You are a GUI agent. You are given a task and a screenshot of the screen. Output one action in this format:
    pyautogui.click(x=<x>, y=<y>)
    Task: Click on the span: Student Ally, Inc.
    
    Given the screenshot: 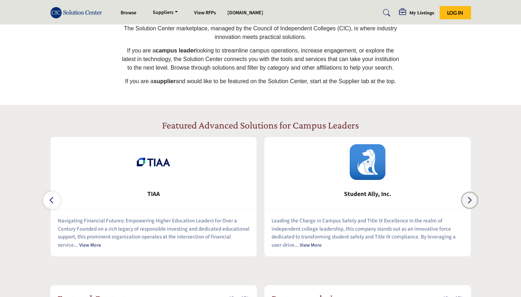 What is the action you would take?
    pyautogui.click(x=367, y=194)
    